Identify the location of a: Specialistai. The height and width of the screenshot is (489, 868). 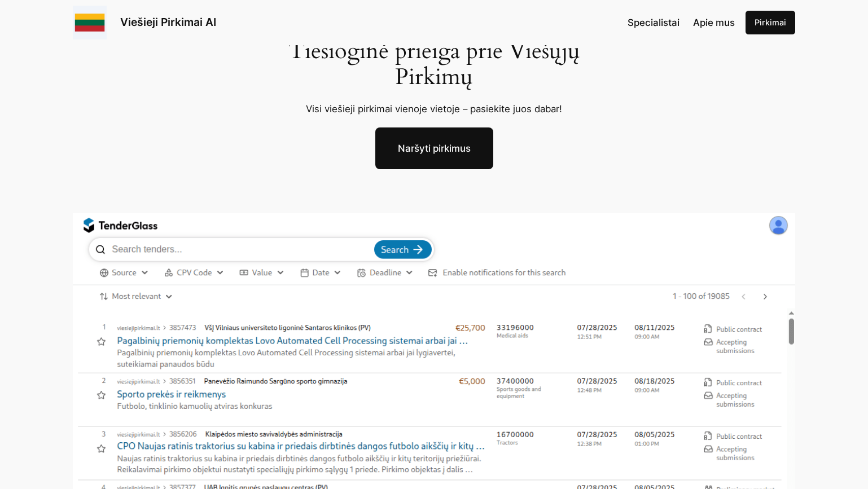
(653, 22).